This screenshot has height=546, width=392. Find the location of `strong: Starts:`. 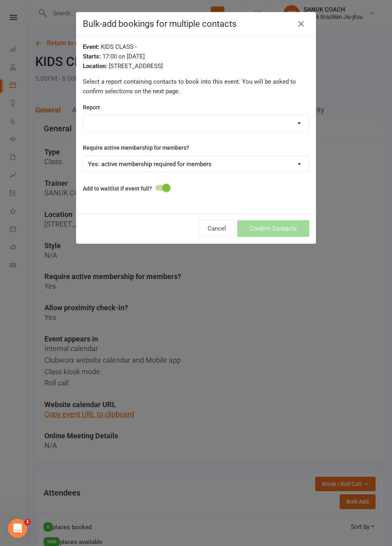

strong: Starts: is located at coordinates (92, 56).